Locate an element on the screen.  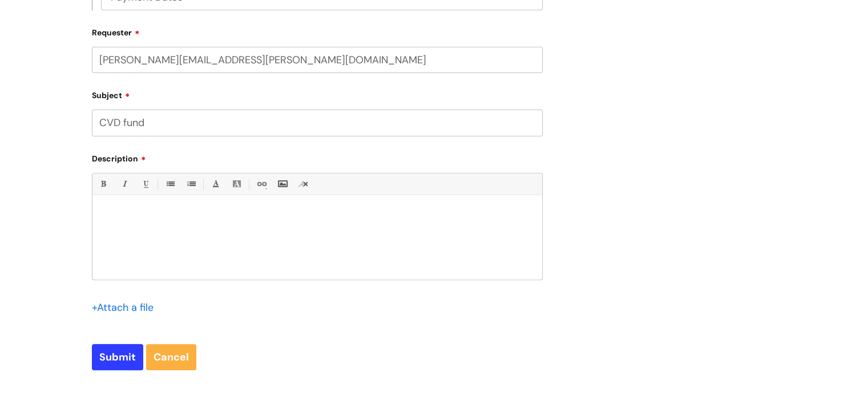
div: Attach a file is located at coordinates (126, 307).